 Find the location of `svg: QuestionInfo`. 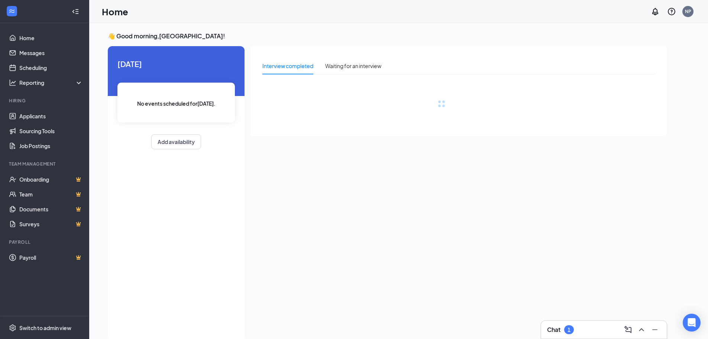

svg: QuestionInfo is located at coordinates (672, 12).